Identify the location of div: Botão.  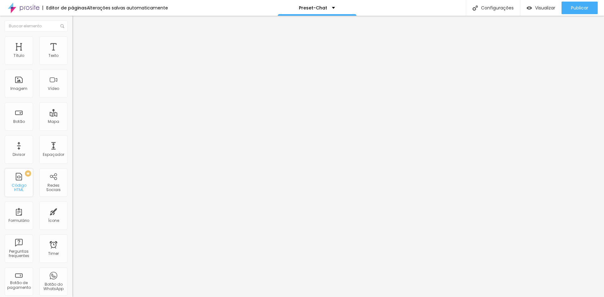
(19, 122).